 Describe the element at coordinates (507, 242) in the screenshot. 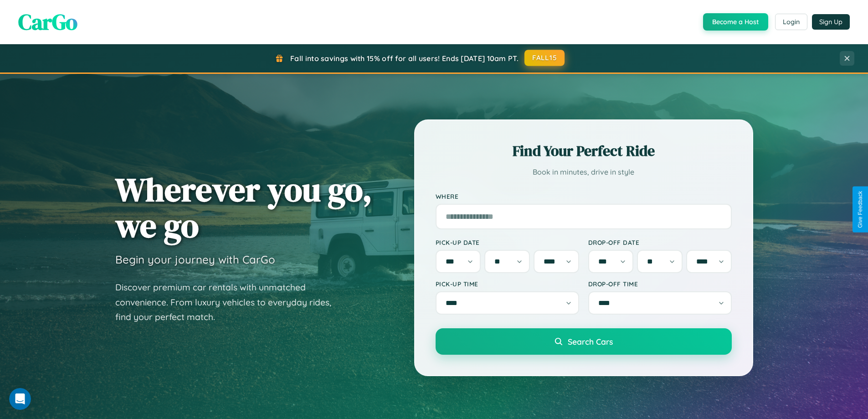

I see `label: Pick-up Date` at that location.